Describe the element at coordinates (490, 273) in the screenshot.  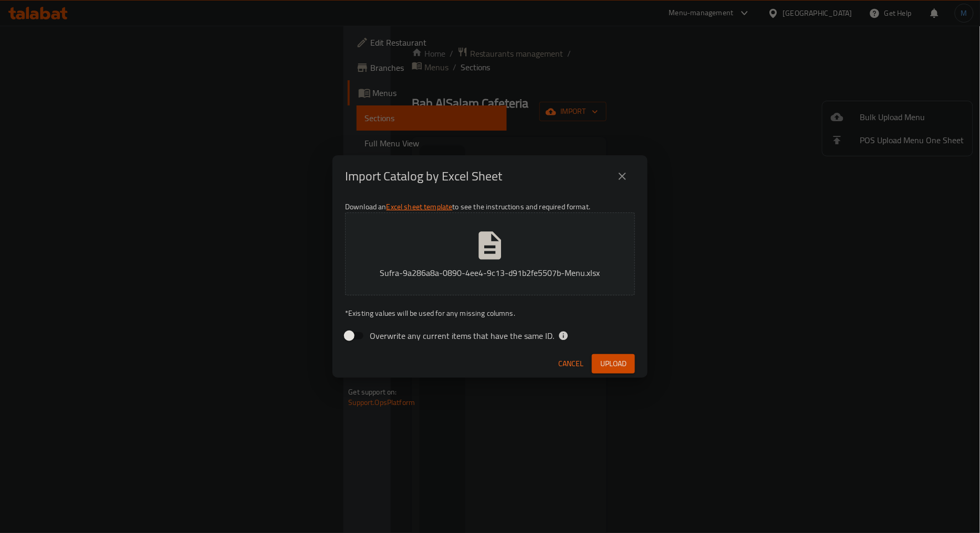
I see `div: Download an to see the instructions and required format.` at that location.